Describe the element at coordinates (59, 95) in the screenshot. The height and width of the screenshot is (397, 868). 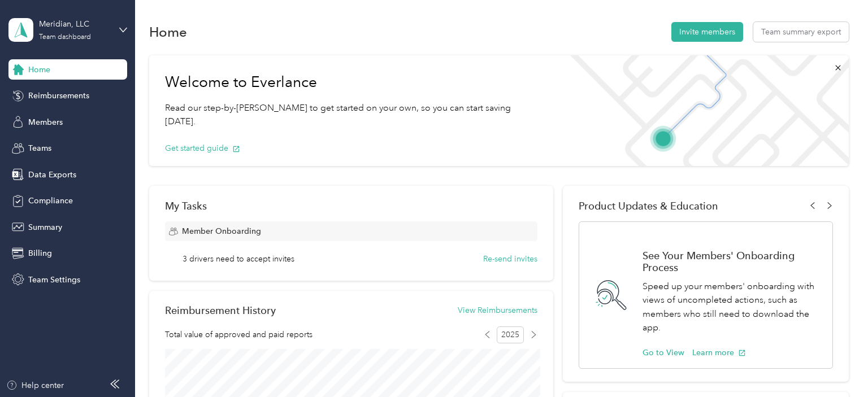
I see `span: Reimbursements` at that location.